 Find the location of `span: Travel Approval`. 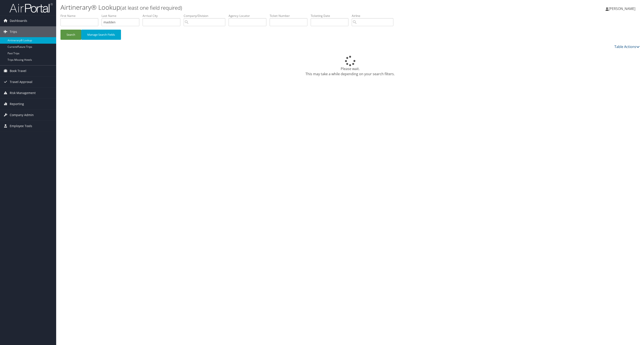

span: Travel Approval is located at coordinates (21, 82).